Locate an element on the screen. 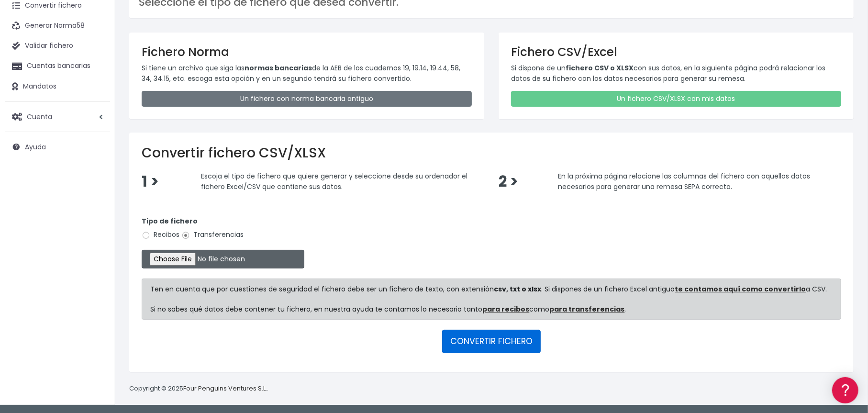 The height and width of the screenshot is (413, 868). div: Convertir ficheros is located at coordinates (96, 110).